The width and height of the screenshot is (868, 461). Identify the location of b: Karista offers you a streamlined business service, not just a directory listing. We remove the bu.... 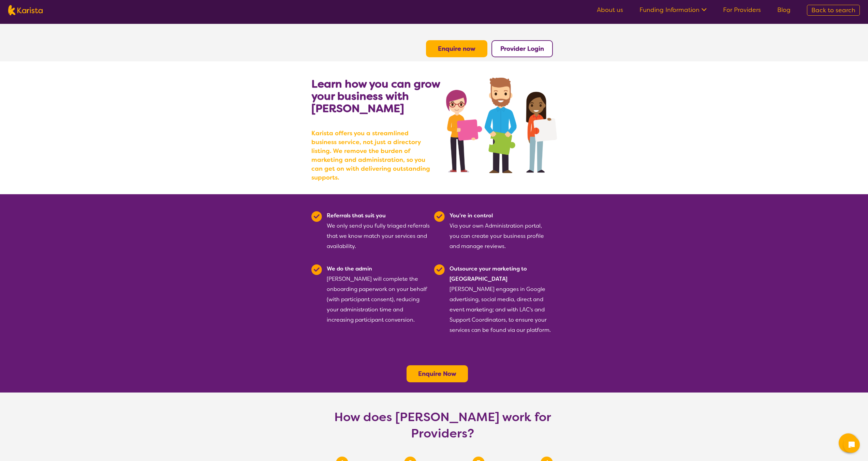
(372, 155).